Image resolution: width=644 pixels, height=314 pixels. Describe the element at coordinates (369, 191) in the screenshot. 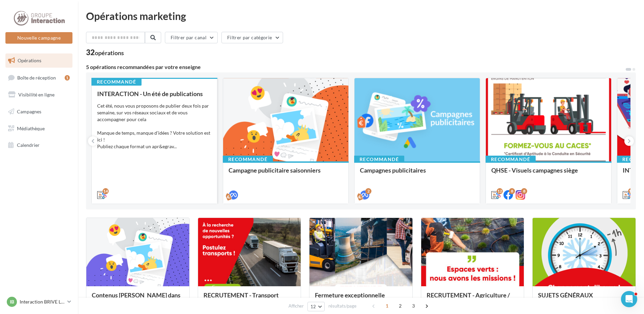

I see `div: 2` at that location.